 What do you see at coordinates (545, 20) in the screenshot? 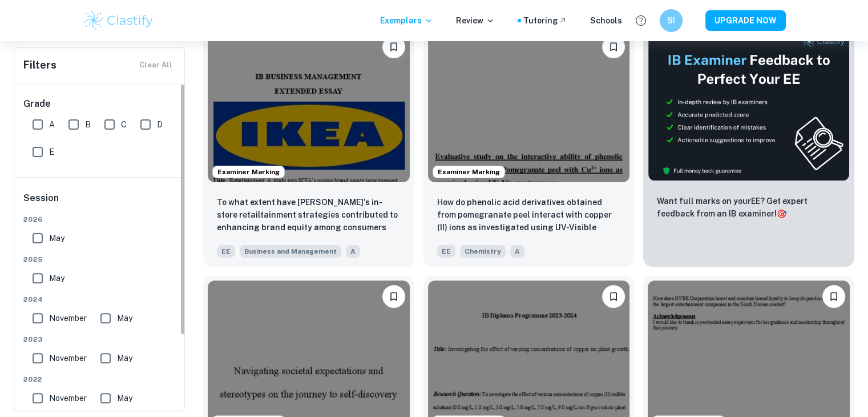
I see `a: Tutoring` at bounding box center [545, 20].